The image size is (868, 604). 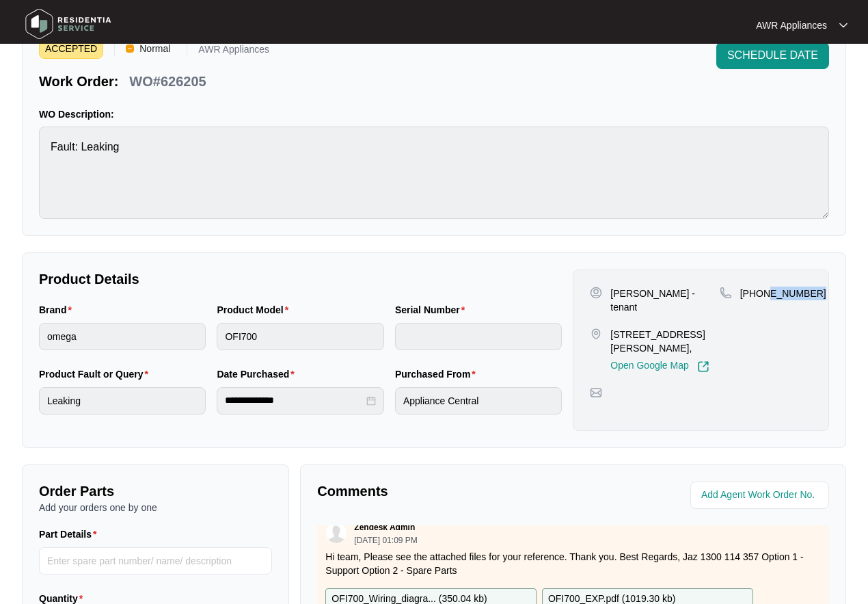 I want to click on label: Product Model, so click(x=255, y=310).